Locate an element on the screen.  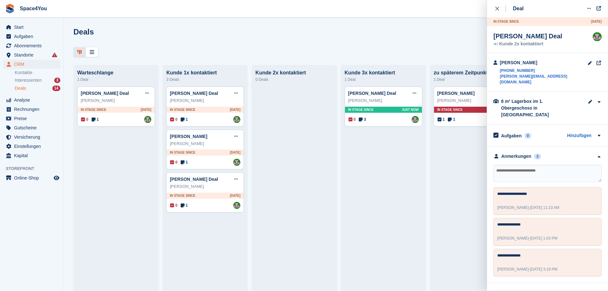
div: 0 Deals is located at coordinates (294, 79).